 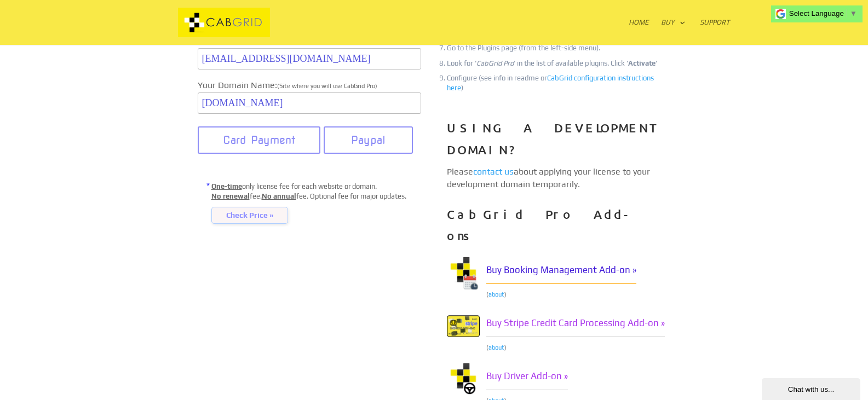 I want to click on a: Buy Stripe Credit Card Processing Add-on », so click(x=576, y=324).